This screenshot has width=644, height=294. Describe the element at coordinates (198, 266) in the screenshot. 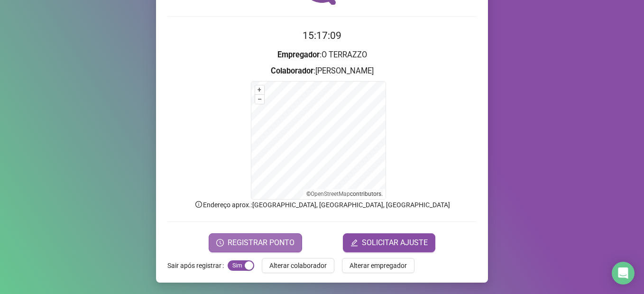

I see `label: Sair após registrar` at that location.